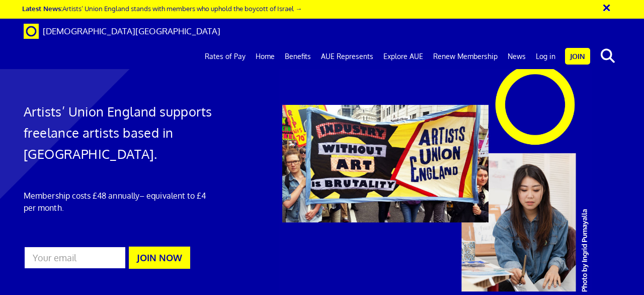 Image resolution: width=644 pixels, height=295 pixels. Describe the element at coordinates (162, 8) in the screenshot. I see `a: Latest News:Artists’ Union England stands with members who uphold the boycott of Israel →` at that location.